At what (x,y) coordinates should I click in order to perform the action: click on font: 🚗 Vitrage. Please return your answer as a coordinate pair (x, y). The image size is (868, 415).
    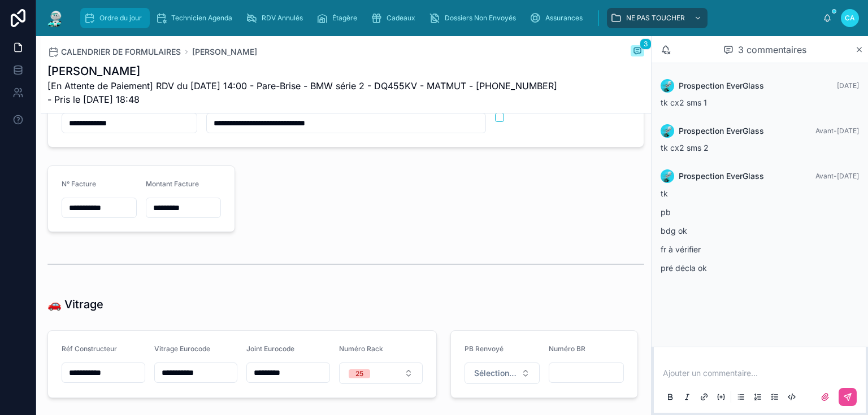
    Looking at the image, I should click on (75, 304).